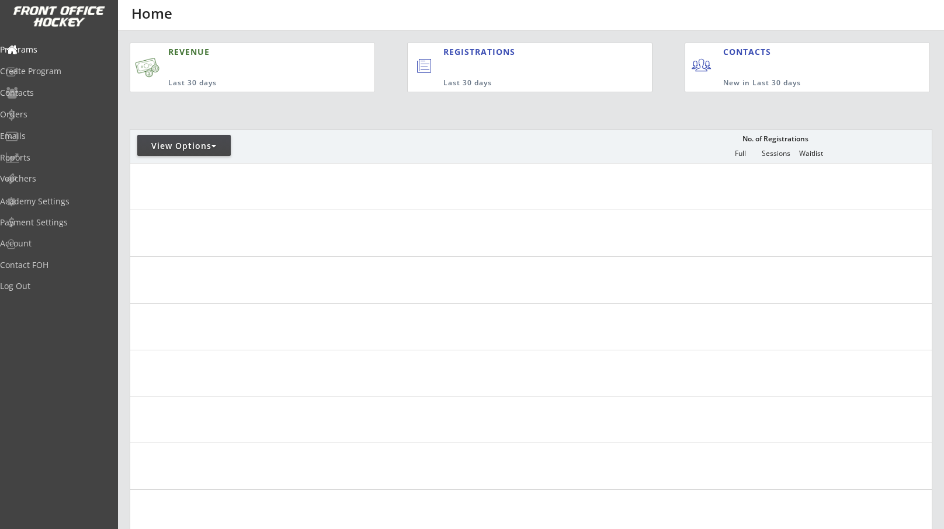  What do you see at coordinates (776, 139) in the screenshot?
I see `div: No. of Registrations` at bounding box center [776, 139].